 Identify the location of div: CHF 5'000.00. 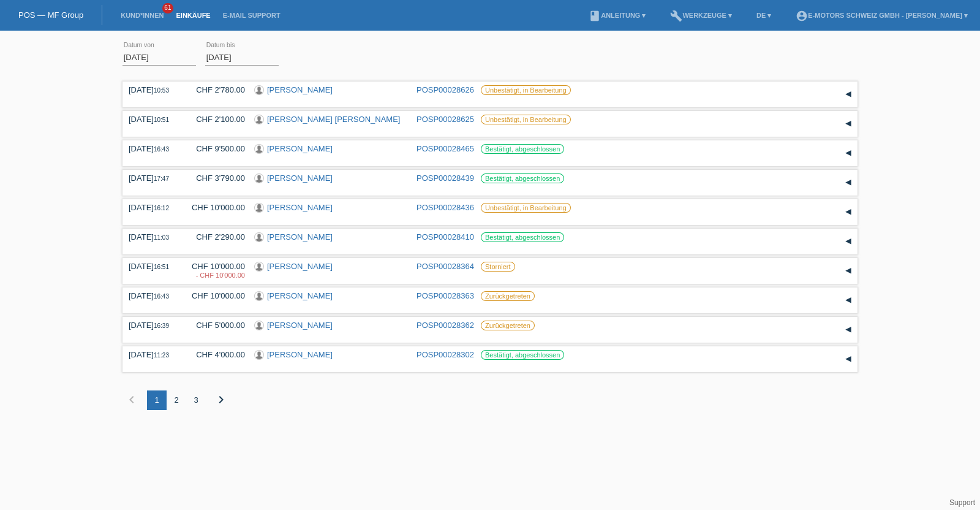
(215, 324).